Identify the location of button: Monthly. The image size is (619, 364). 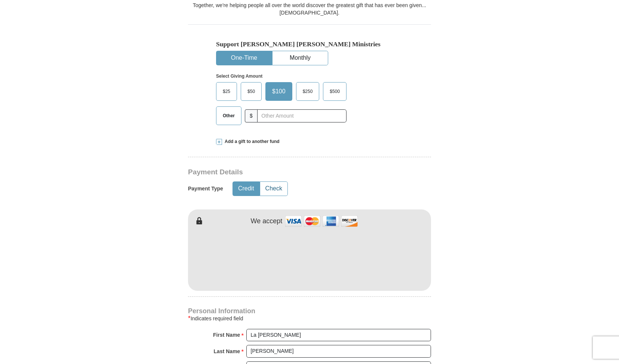
(300, 58).